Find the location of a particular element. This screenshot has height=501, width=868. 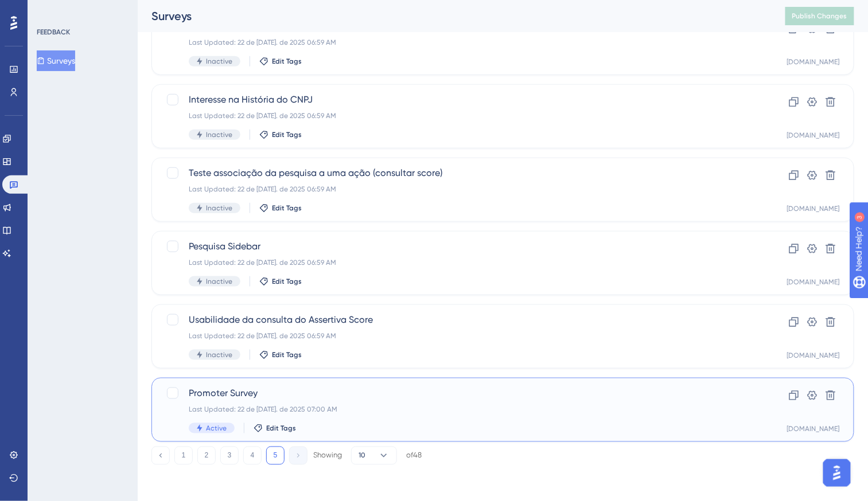

button: 10 is located at coordinates (374, 456).